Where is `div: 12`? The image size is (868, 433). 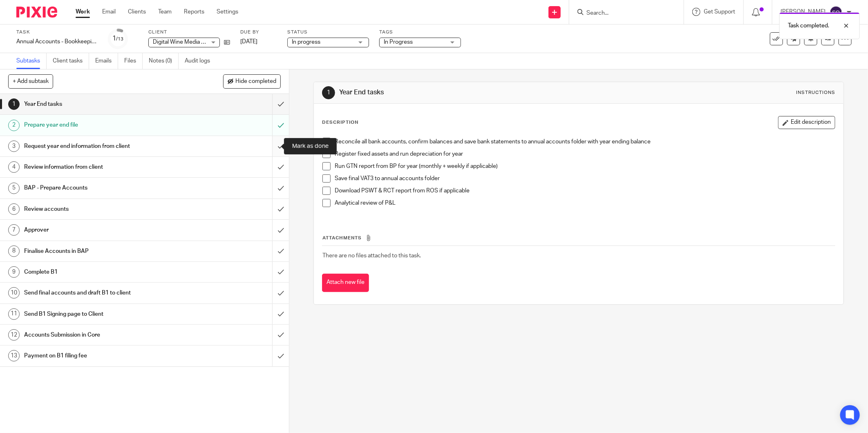
div: 12 is located at coordinates (14, 335).